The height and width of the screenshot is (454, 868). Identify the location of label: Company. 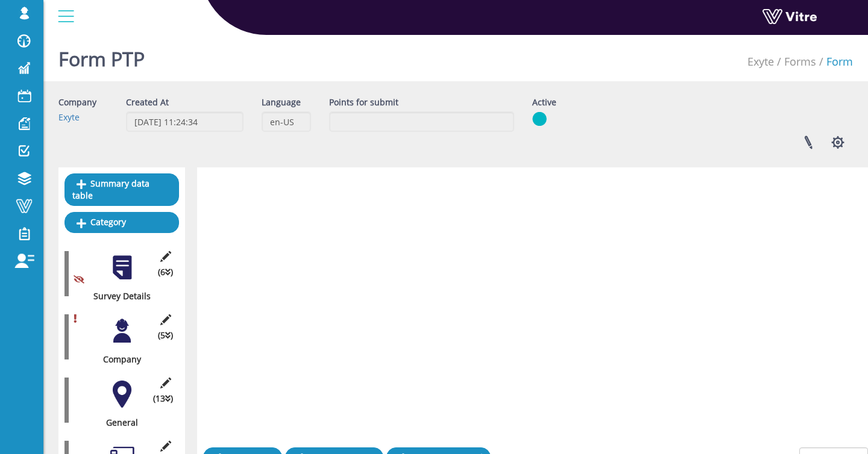
(77, 102).